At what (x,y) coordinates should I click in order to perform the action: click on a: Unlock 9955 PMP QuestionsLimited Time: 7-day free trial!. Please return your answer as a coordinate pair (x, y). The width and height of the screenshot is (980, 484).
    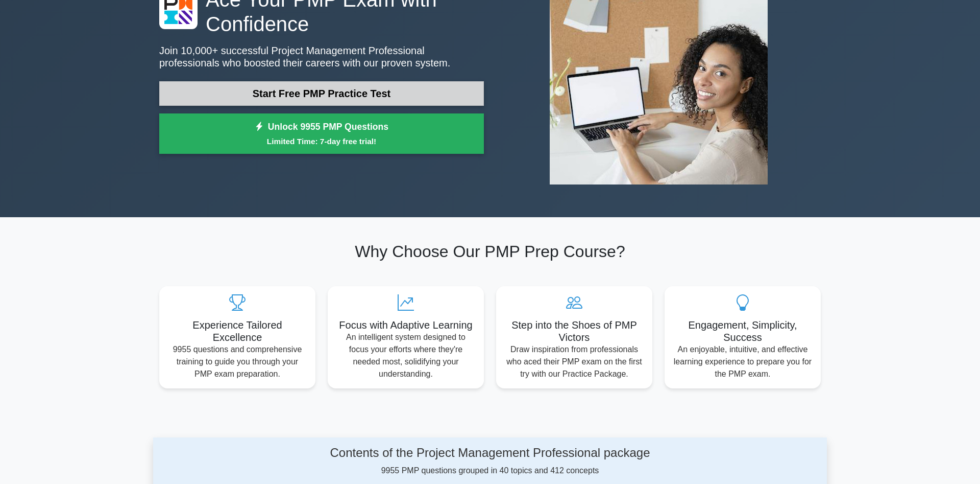
    Looking at the image, I should click on (322, 134).